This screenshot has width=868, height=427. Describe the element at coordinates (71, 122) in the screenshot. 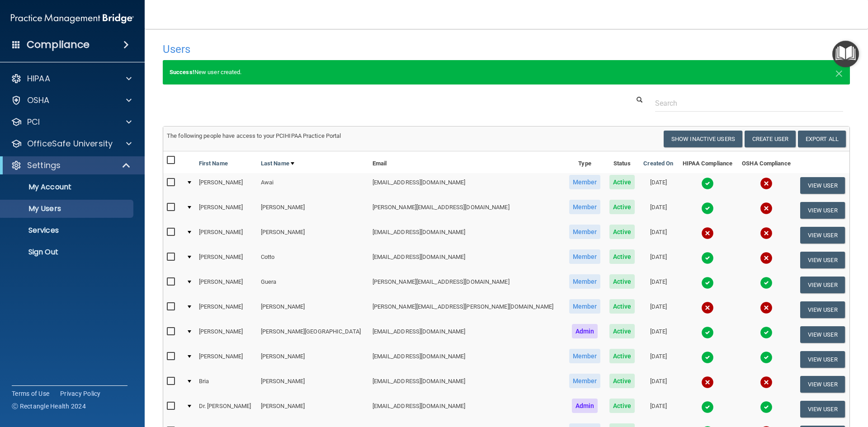

I see `a: PCI` at that location.